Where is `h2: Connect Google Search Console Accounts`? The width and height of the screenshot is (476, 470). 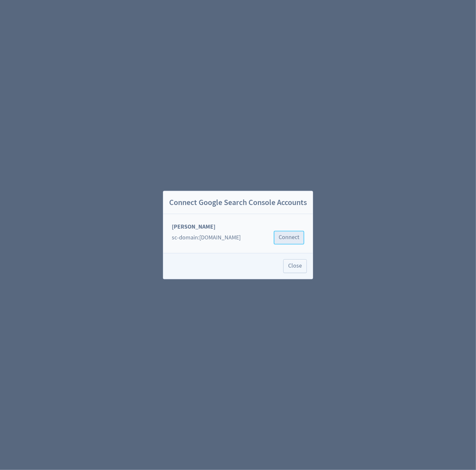
h2: Connect Google Search Console Accounts is located at coordinates (238, 203).